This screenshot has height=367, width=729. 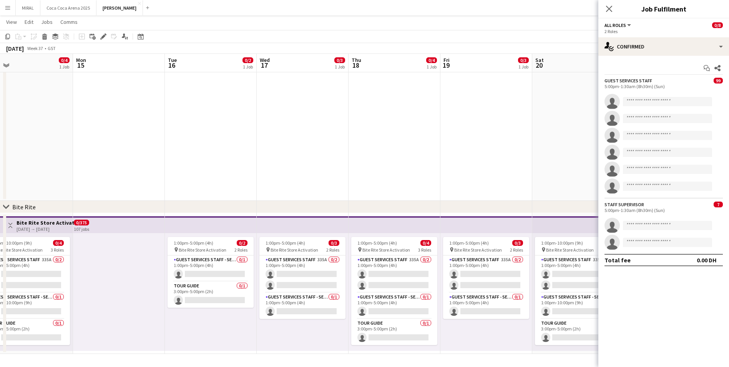 I want to click on a: Jobs, so click(x=47, y=22).